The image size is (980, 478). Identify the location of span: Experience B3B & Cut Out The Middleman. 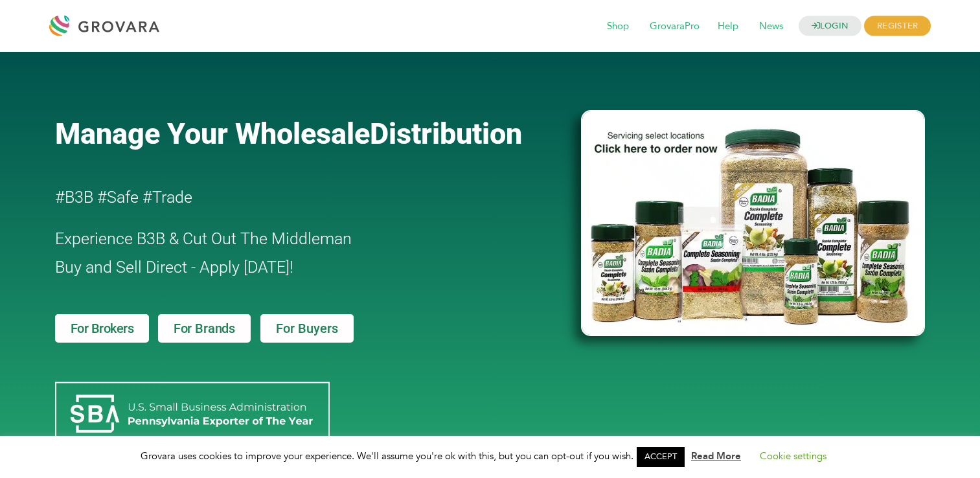
(204, 239).